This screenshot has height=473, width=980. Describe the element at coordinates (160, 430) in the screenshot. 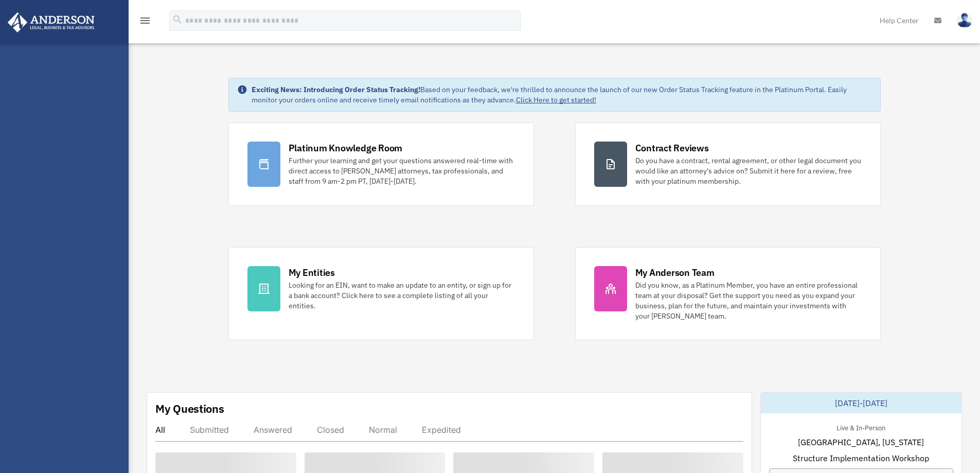

I see `div: All` at that location.